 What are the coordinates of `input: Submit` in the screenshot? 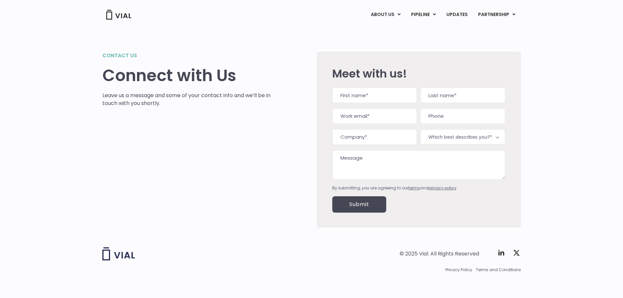 It's located at (359, 204).